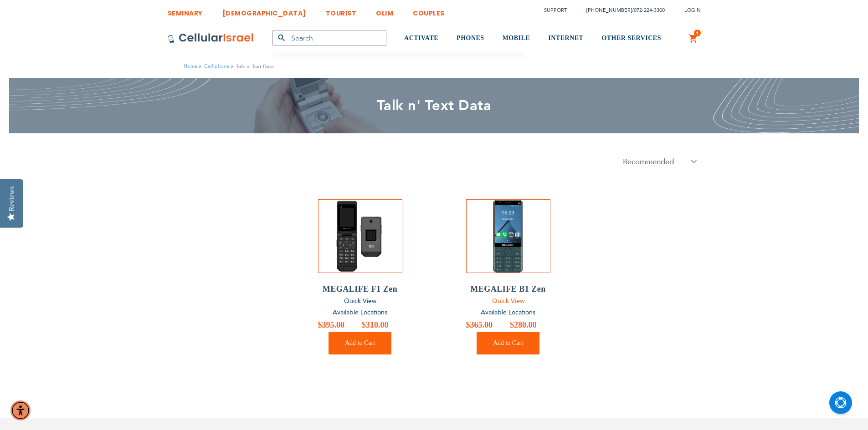 This screenshot has width=868, height=430. Describe the element at coordinates (470, 38) in the screenshot. I see `span: PHONES` at that location.